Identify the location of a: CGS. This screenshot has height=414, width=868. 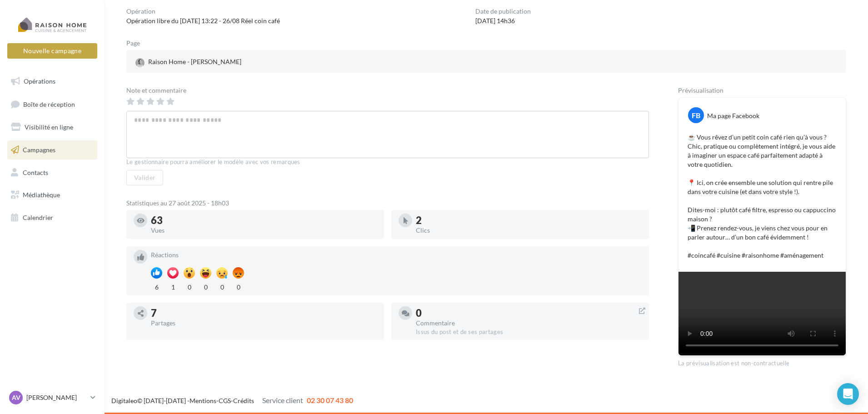
(225, 401).